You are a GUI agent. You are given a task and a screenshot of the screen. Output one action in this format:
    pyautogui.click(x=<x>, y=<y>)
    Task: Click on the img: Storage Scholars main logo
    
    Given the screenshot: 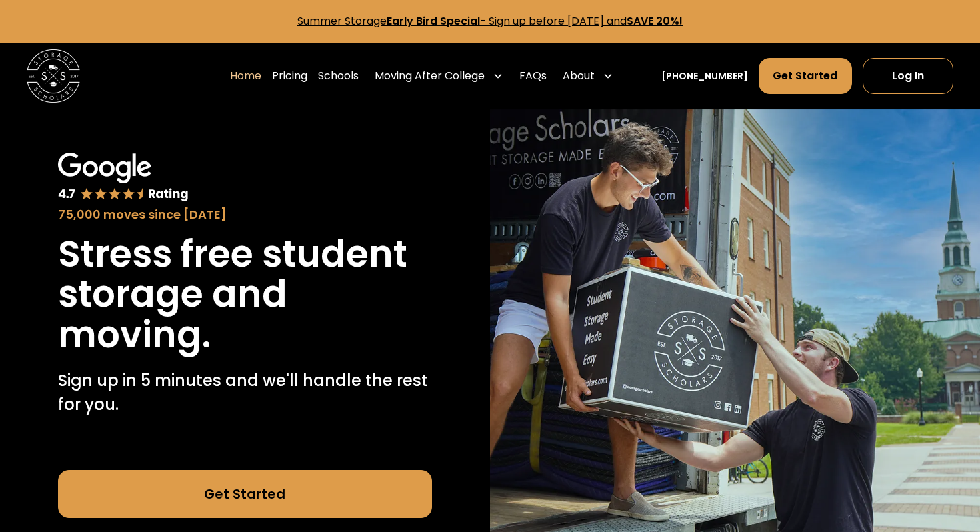 What is the action you would take?
    pyautogui.click(x=54, y=76)
    